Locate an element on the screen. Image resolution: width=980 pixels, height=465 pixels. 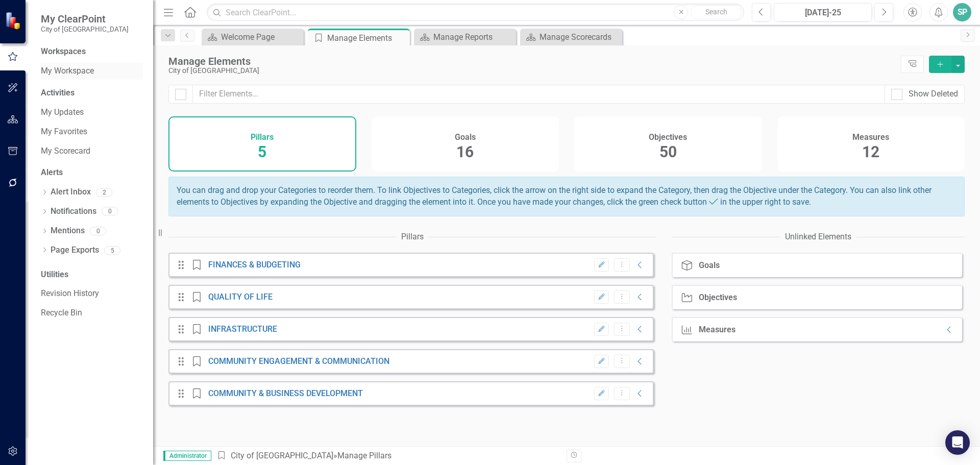
button: Search is located at coordinates (716, 12).